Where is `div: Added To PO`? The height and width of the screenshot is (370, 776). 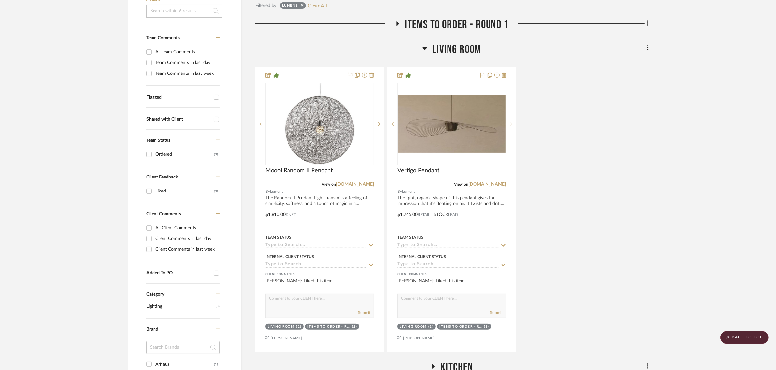
div: Added To PO is located at coordinates (178, 273).